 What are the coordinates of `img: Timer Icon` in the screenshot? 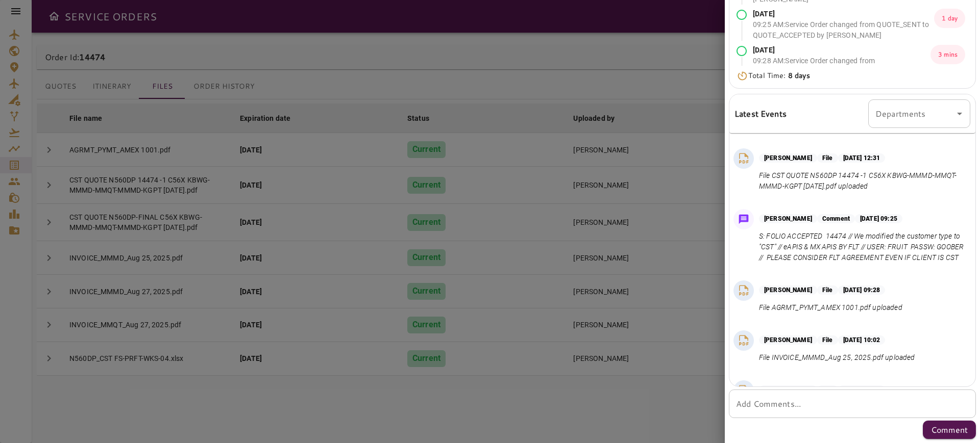 It's located at (742, 76).